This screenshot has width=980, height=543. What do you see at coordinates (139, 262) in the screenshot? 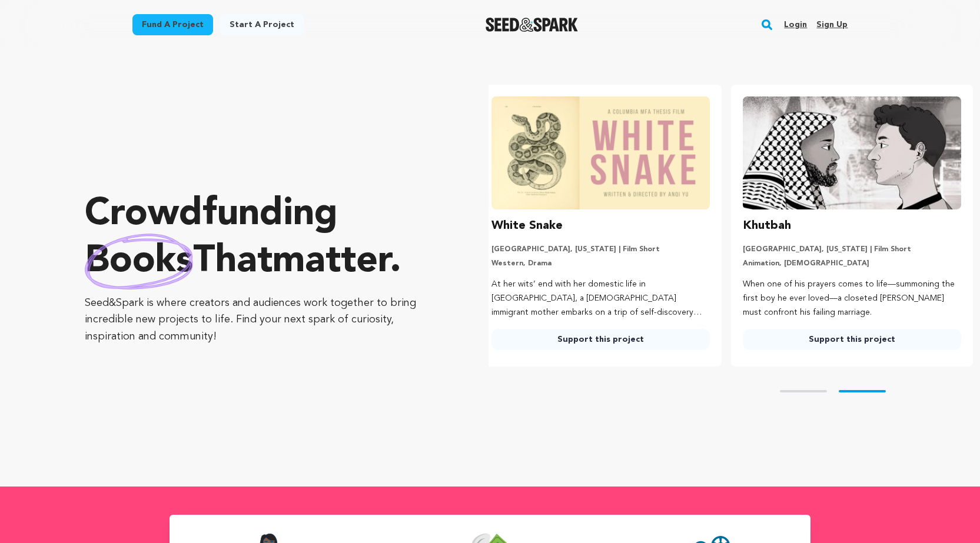
I see `img: hand sketched image` at bounding box center [139, 262].